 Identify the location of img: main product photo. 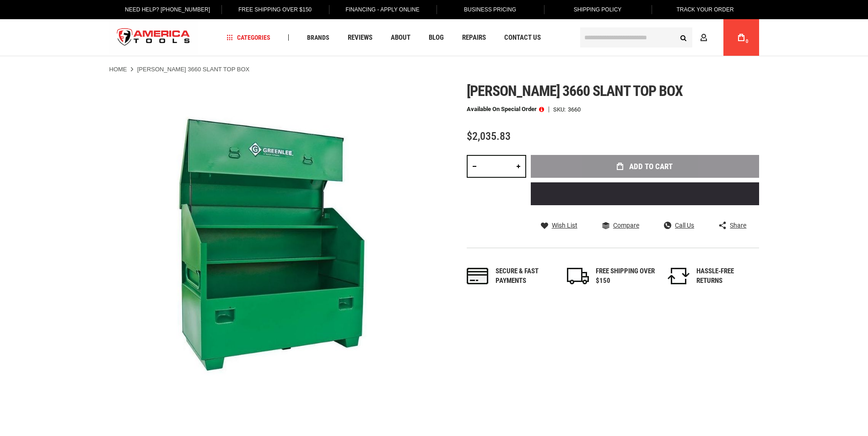
(272, 245).